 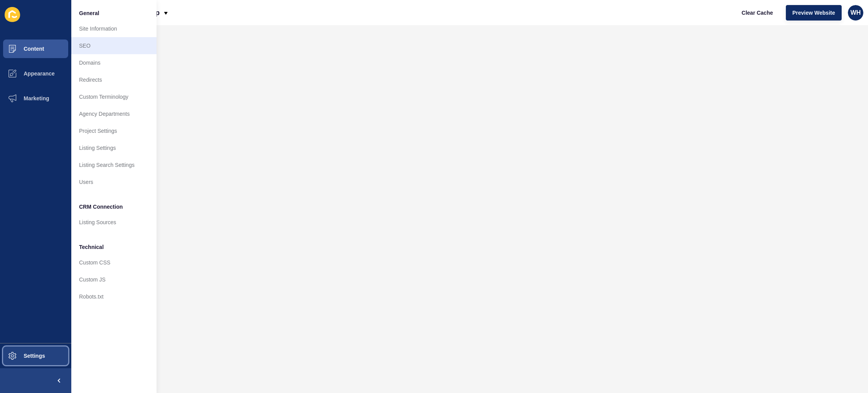 What do you see at coordinates (114, 182) in the screenshot?
I see `a: Users` at bounding box center [114, 182].